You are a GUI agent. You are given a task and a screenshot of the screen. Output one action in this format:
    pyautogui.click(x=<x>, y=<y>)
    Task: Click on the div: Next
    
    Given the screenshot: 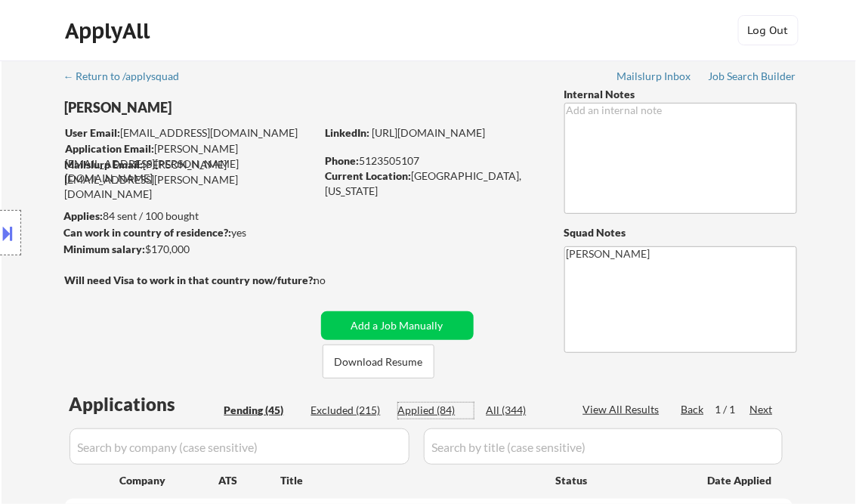 What is the action you would take?
    pyautogui.click(x=762, y=410)
    